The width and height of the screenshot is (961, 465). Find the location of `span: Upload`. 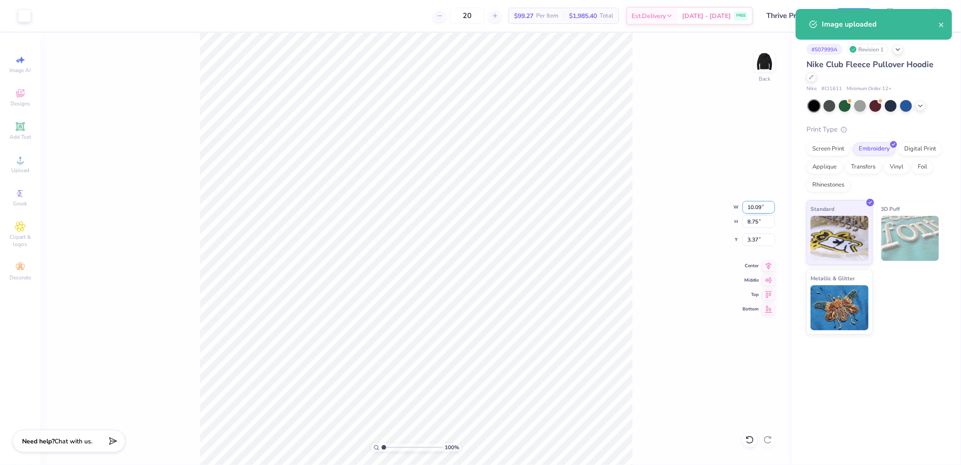

span: Upload is located at coordinates (20, 170).